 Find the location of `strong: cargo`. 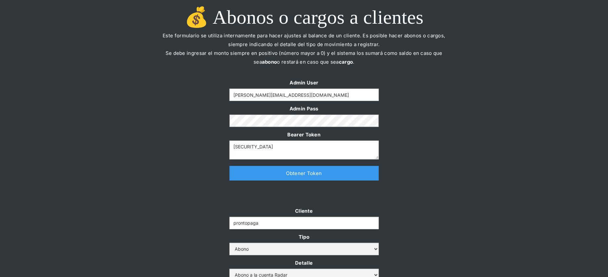

strong: cargo is located at coordinates (346, 62).